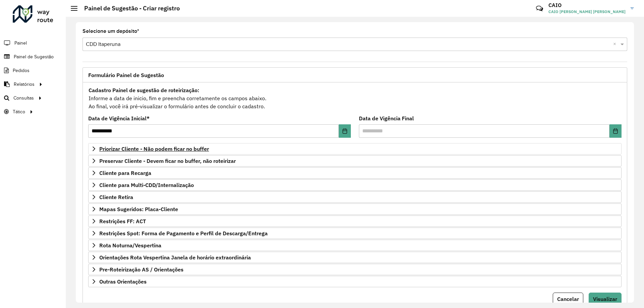 The height and width of the screenshot is (308, 644). I want to click on a: Cliente para Multi-CDD/Internalização, so click(355, 185).